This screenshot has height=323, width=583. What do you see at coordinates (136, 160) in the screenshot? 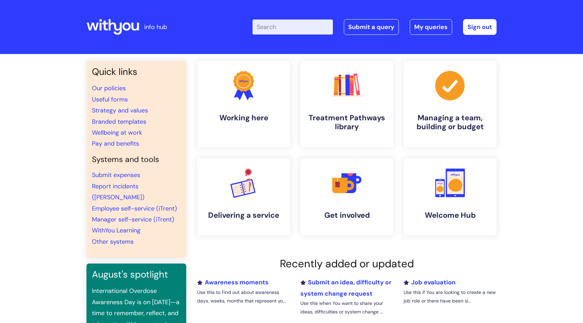
I see `h4: Systems and tools` at bounding box center [136, 160].